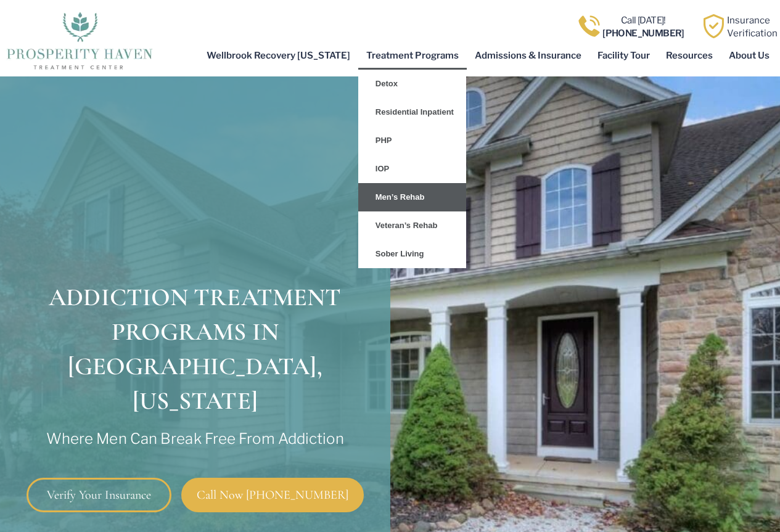  Describe the element at coordinates (589, 26) in the screenshot. I see `img: Call one of Prosperity Haven's dedicated counselors today so we can help you overcome addiction` at that location.